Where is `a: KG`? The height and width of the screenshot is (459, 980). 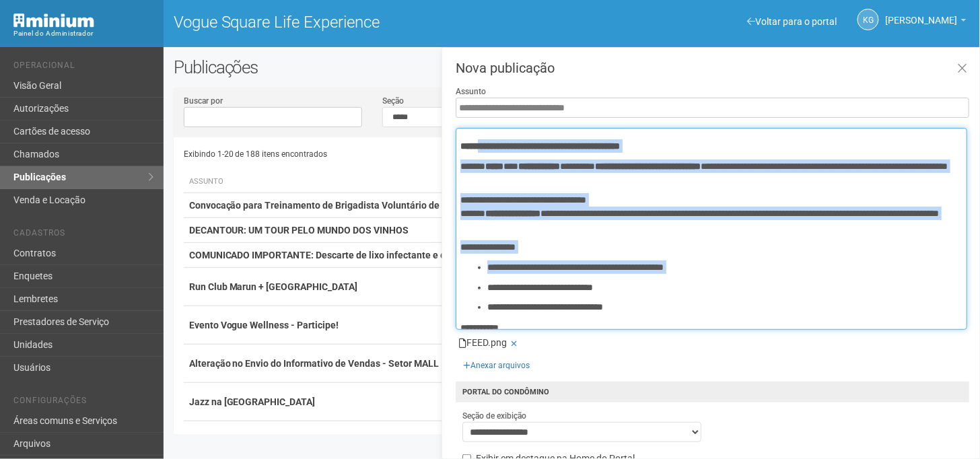
a: KG is located at coordinates (868, 19).